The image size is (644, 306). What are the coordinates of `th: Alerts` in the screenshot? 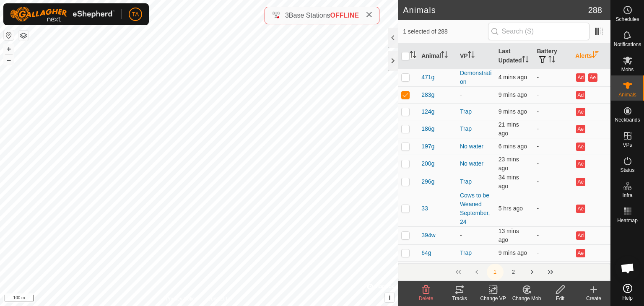 It's located at (591, 56).